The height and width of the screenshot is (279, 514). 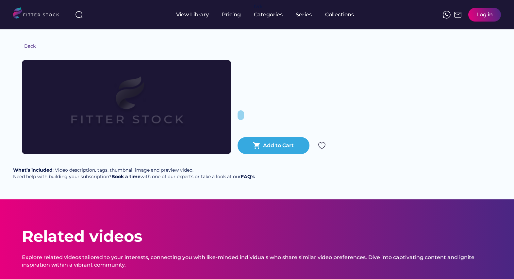 I want to click on div: Add to Cart, so click(x=278, y=146).